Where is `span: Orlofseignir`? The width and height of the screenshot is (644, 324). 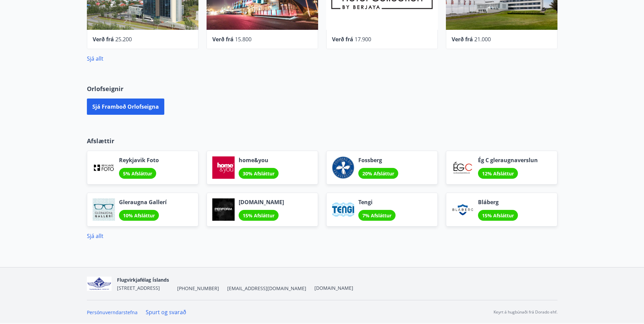
span: Orlofseignir is located at coordinates (105, 88).